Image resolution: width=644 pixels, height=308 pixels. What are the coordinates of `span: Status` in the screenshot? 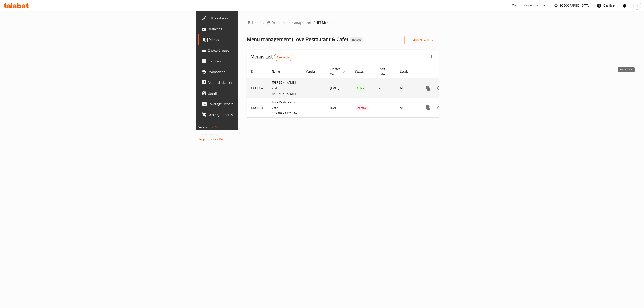 It's located at (362, 71).